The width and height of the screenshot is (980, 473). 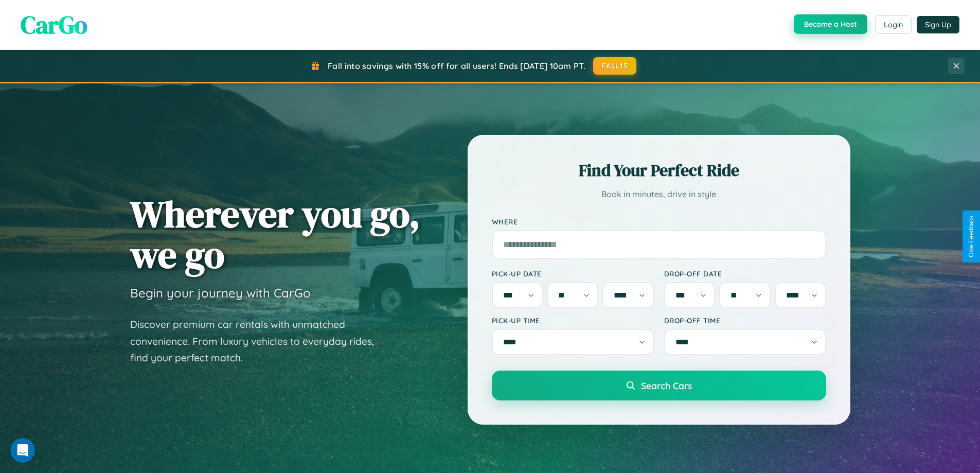 I want to click on button: Login, so click(x=893, y=24).